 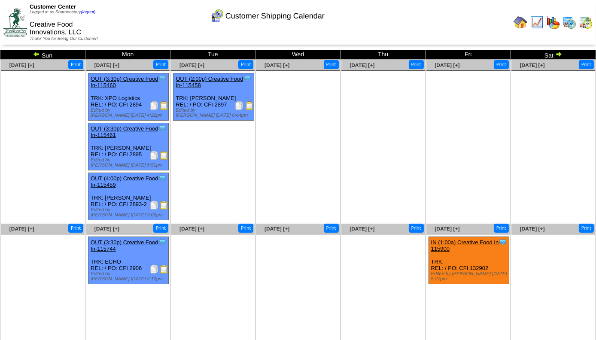 What do you see at coordinates (383, 55) in the screenshot?
I see `td: Thu` at bounding box center [383, 55].